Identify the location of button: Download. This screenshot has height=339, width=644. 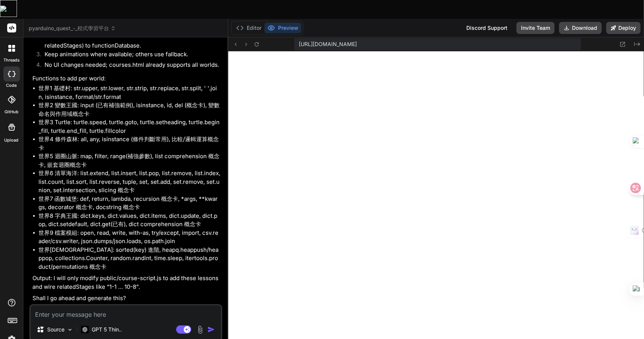
(580, 28).